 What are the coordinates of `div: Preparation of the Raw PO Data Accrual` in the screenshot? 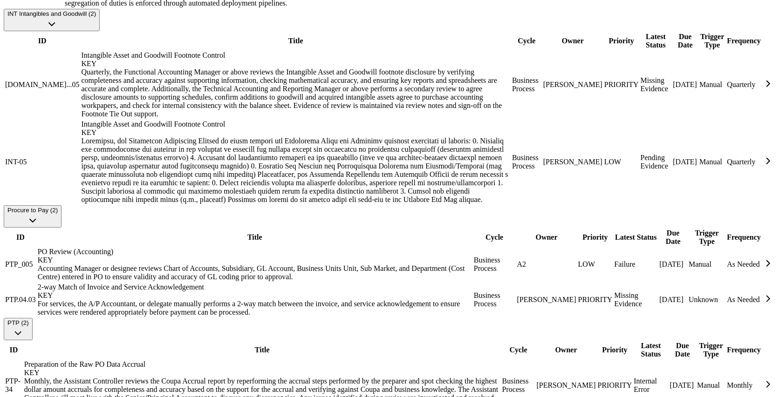 It's located at (262, 369).